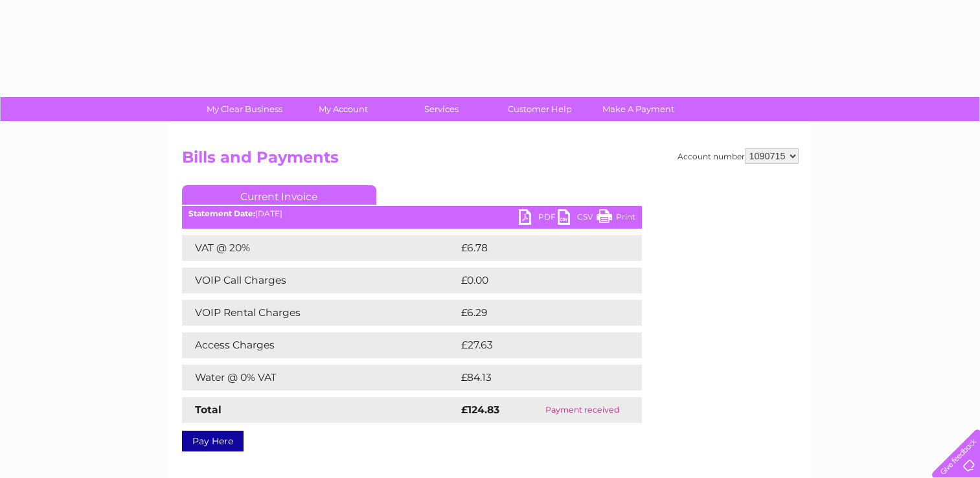  I want to click on a: Services, so click(441, 109).